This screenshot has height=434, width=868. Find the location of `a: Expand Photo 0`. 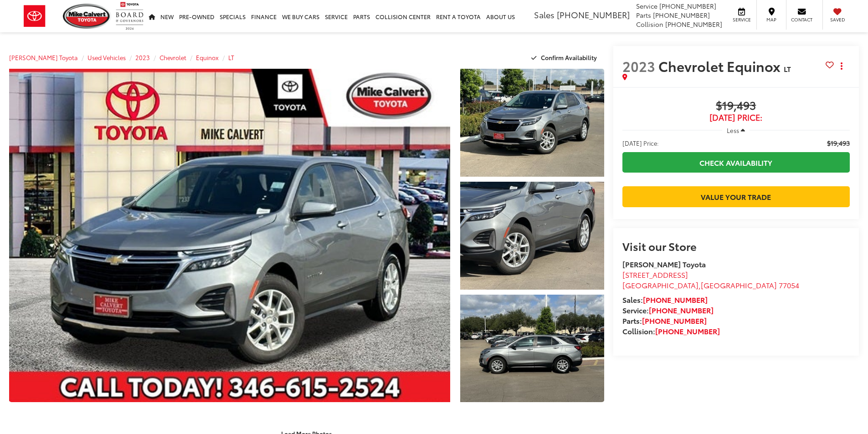

a: Expand Photo 0 is located at coordinates (230, 236).